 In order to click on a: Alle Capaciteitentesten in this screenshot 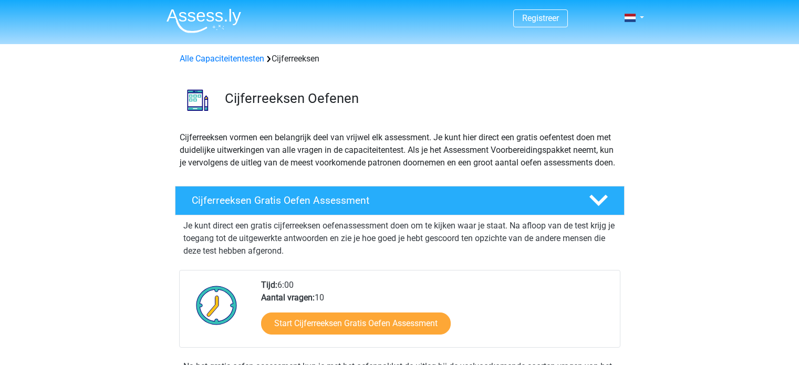, I will do `click(222, 58)`.